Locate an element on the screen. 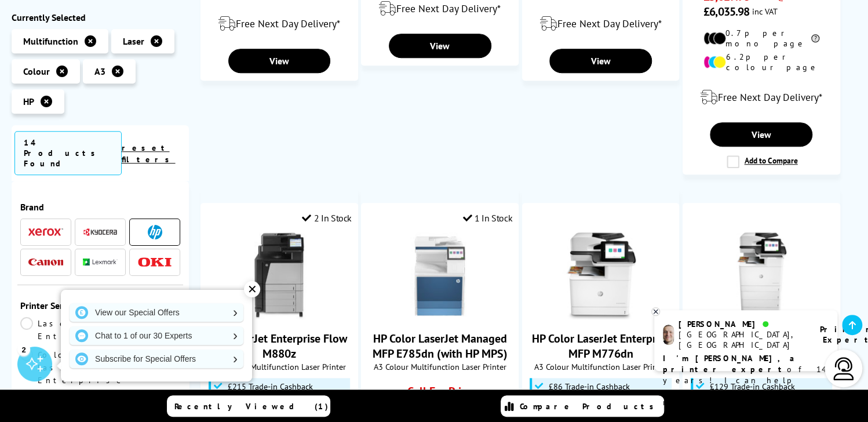  img: Xerox is located at coordinates (46, 232).